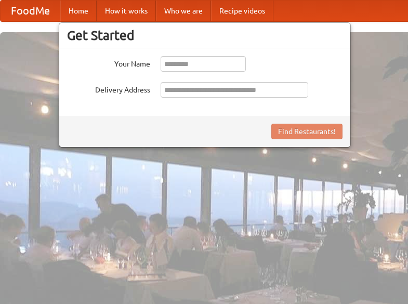 This screenshot has width=408, height=304. I want to click on button: Find Restaurants!, so click(307, 132).